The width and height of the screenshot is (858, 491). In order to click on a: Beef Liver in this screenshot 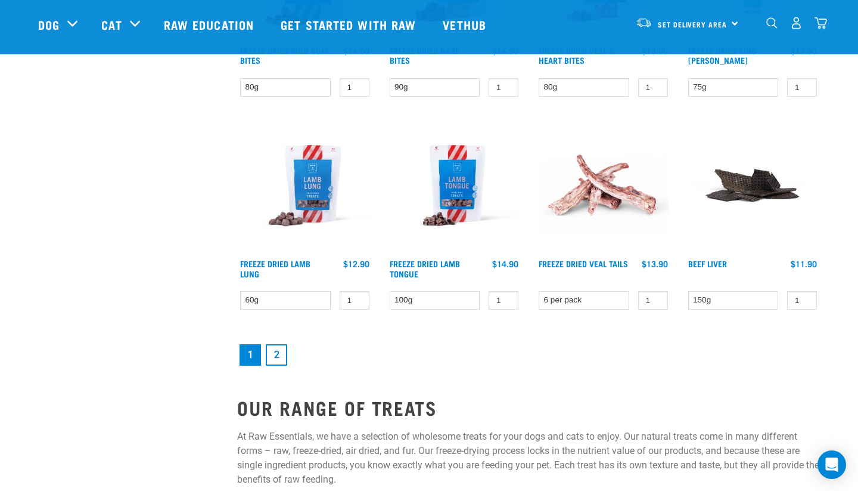, I will do `click(708, 263)`.